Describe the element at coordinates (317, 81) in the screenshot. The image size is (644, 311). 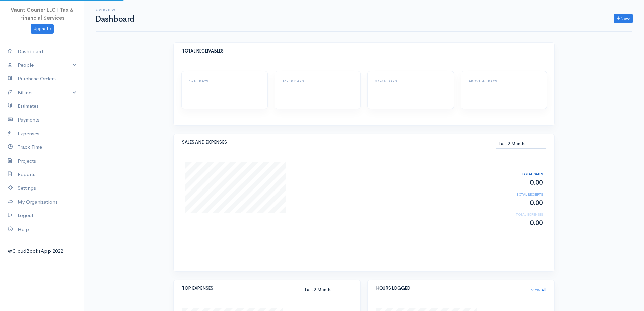
I see `h6: 16-30 DAYS` at that location.